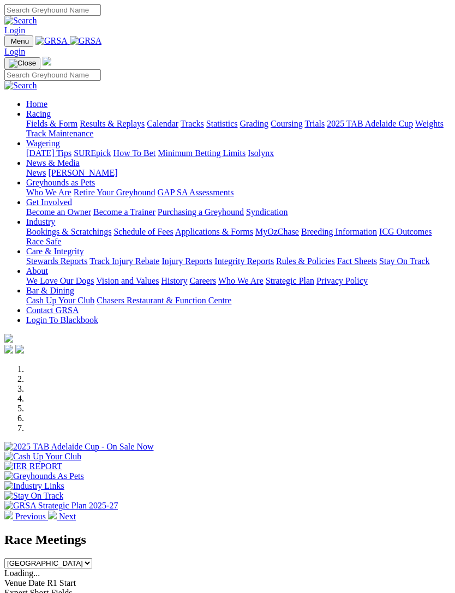 The image size is (455, 593). Describe the element at coordinates (201, 153) in the screenshot. I see `a: Minimum Betting Limits` at that location.